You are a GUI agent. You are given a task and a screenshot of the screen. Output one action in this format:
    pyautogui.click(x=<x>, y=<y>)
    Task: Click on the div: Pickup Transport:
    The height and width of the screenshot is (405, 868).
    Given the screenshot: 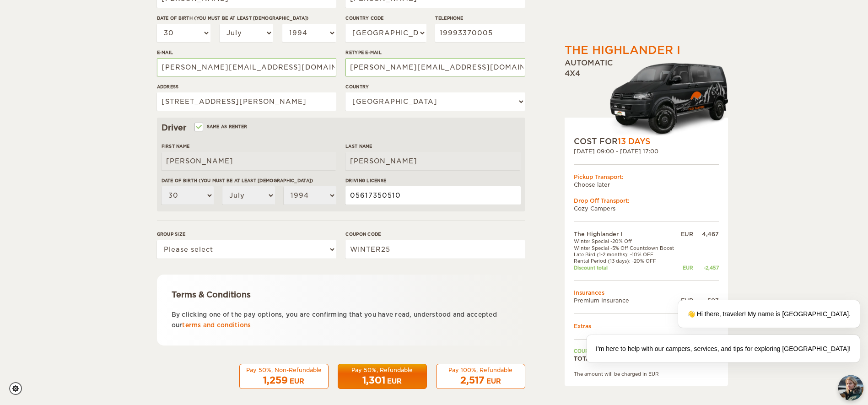 What is the action you would take?
    pyautogui.click(x=646, y=176)
    